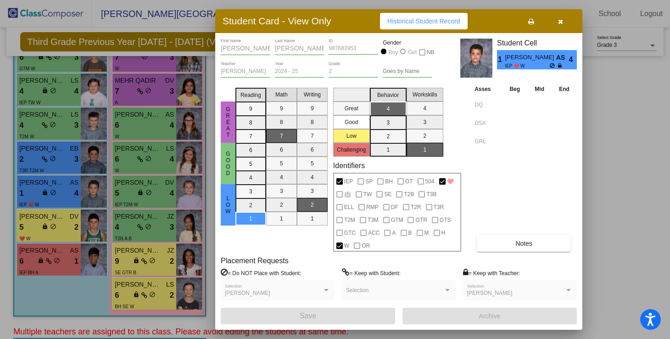  Describe the element at coordinates (412, 52) in the screenshot. I see `div: Girl` at that location.